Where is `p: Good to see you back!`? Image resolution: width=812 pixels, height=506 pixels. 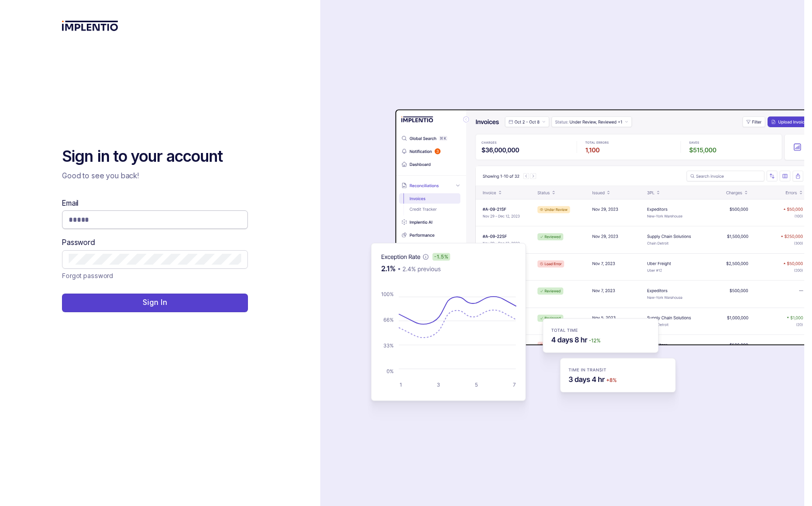
p: Good to see you back! is located at coordinates (155, 176).